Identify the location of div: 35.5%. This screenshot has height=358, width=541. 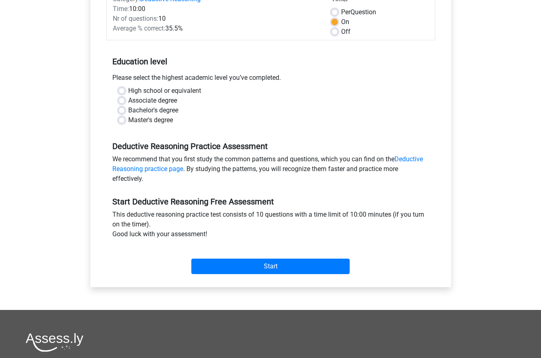
(216, 28).